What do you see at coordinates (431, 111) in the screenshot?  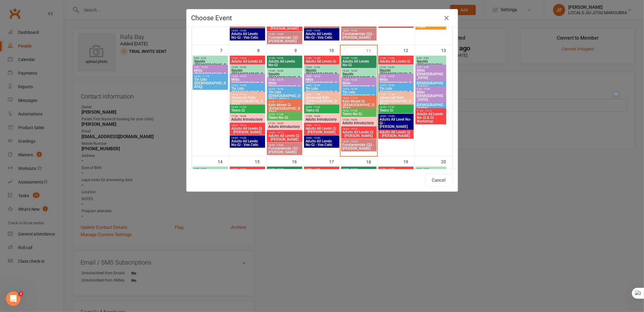 I see `span: 11:00 - 12:15` at bounding box center [431, 111].